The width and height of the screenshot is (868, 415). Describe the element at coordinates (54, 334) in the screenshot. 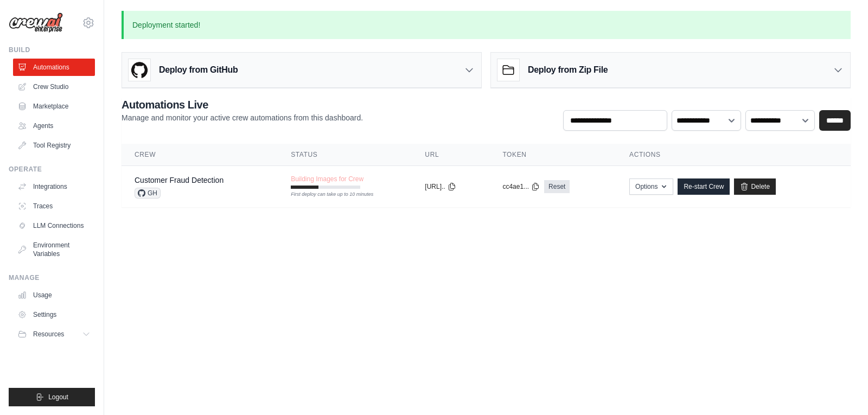

I see `button: Resources` at that location.